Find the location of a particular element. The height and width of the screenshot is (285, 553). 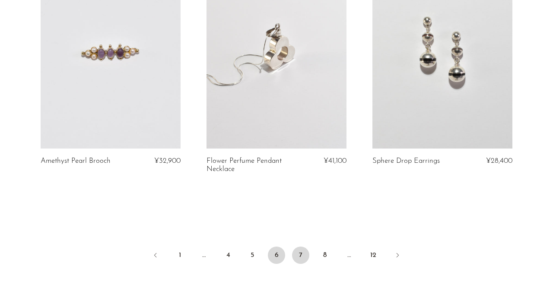

a: 7 is located at coordinates (301, 255).